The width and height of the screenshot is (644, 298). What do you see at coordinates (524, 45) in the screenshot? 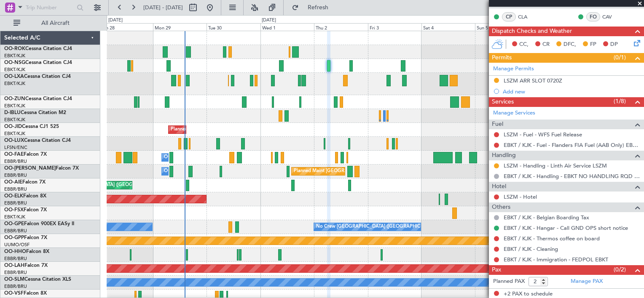
I see `span: CC,` at bounding box center [524, 45].